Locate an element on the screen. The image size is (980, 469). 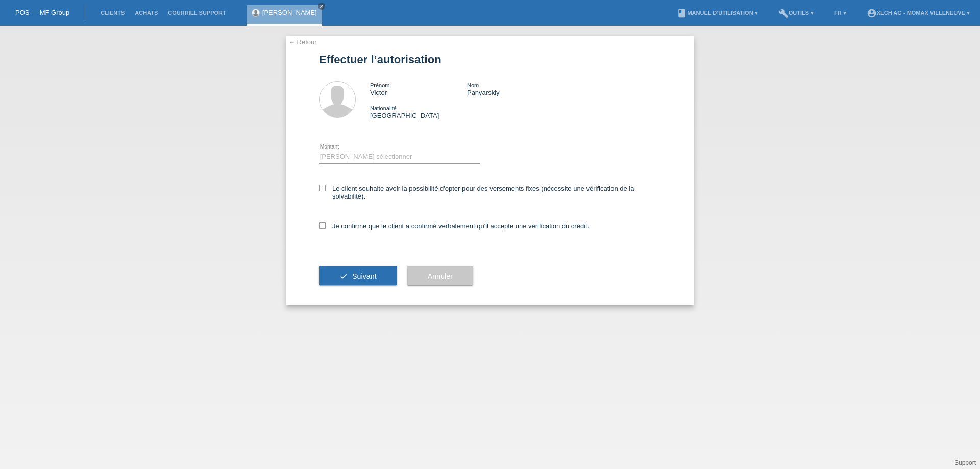
a: buildOutils ▾ is located at coordinates (795, 13).